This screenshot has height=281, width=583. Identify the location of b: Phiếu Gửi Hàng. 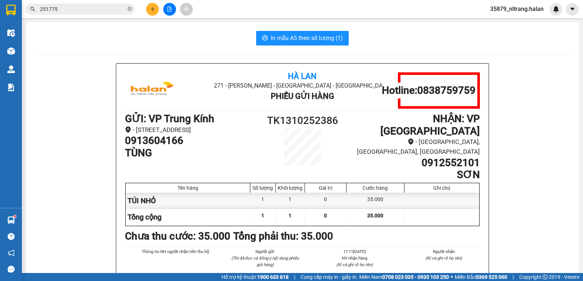
(302, 96).